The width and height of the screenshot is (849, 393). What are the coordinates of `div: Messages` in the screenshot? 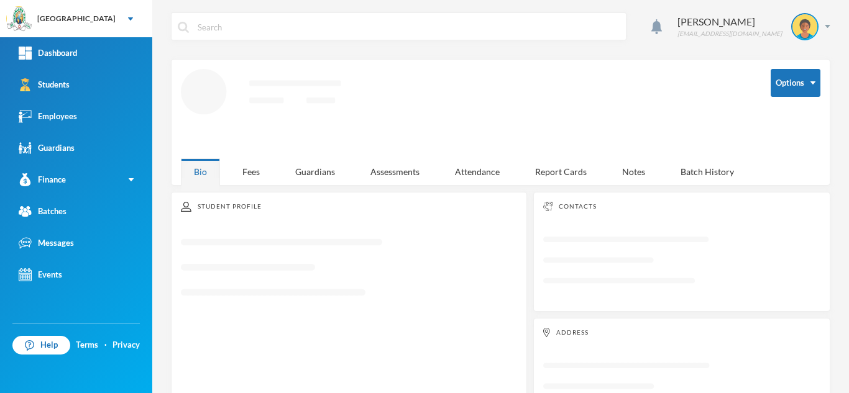 It's located at (46, 243).